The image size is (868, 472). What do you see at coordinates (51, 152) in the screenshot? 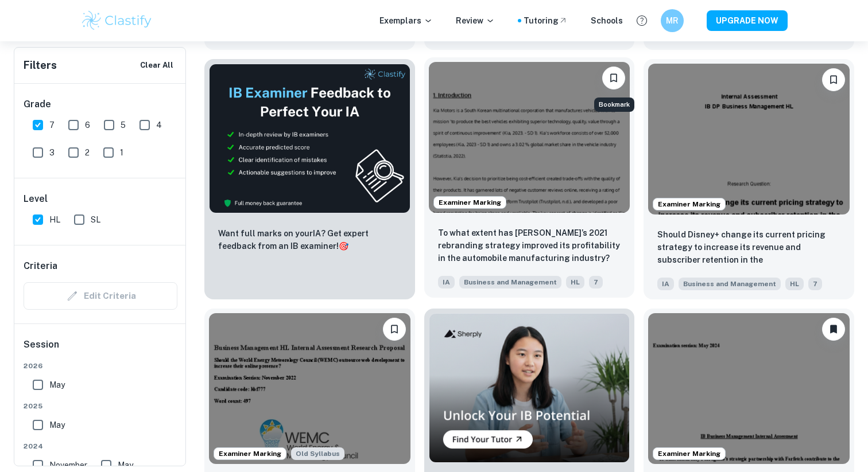
I see `span: 3` at bounding box center [51, 152].